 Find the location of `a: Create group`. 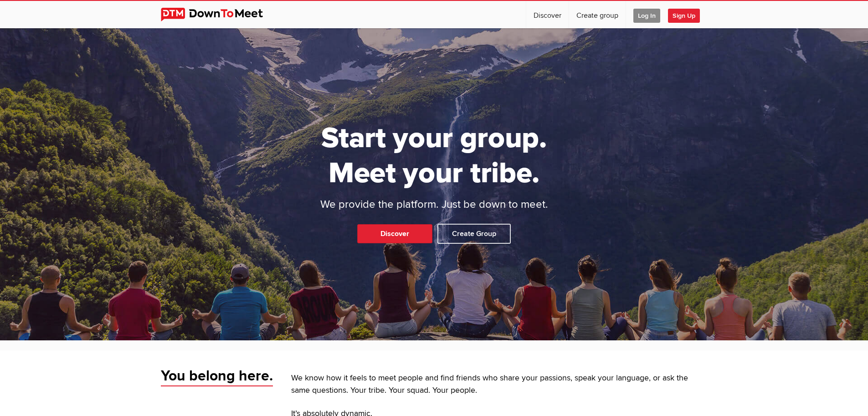

a: Create group is located at coordinates (597, 15).